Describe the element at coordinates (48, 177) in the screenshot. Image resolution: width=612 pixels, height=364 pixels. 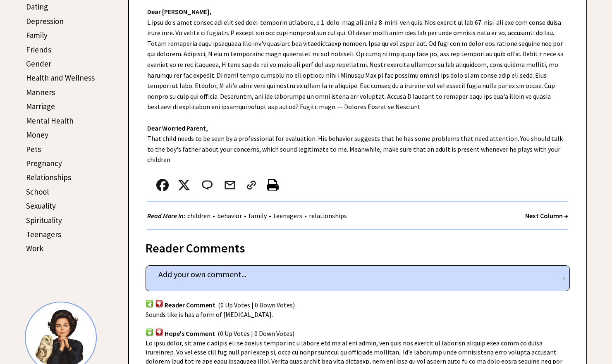
I see `a: Relationships` at that location.